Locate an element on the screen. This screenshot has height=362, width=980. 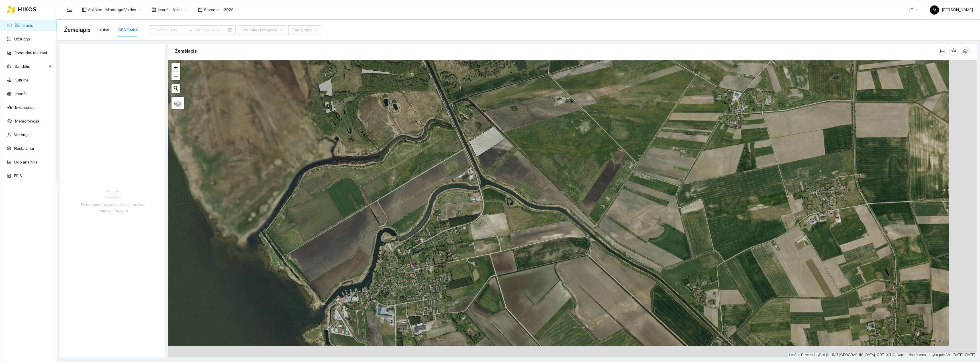
a: PPIS is located at coordinates (18, 176).